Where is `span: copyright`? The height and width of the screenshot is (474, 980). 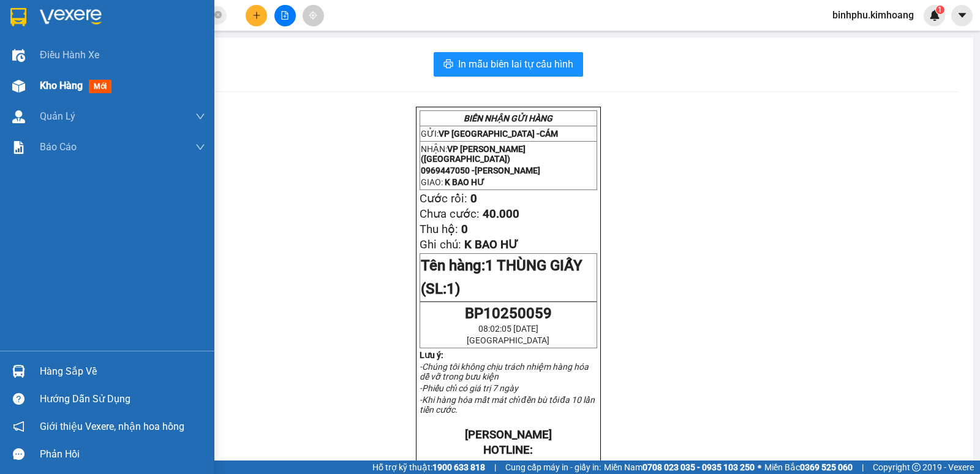 span: copyright is located at coordinates (917, 467).